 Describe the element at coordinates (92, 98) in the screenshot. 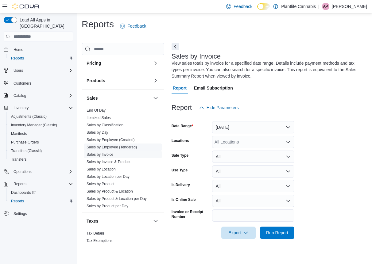

I see `h3: Sales` at that location.